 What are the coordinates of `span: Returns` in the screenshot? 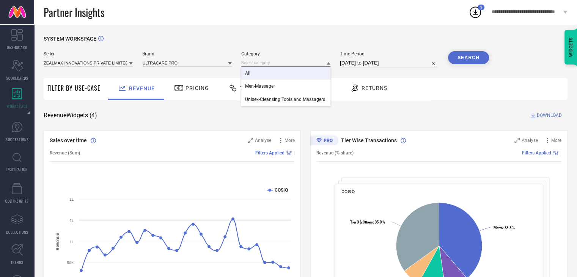 It's located at (374, 88).